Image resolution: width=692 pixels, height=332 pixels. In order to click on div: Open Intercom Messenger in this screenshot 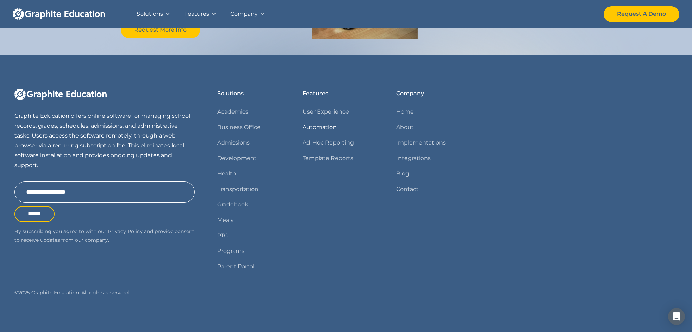, I will do `click(676, 317)`.